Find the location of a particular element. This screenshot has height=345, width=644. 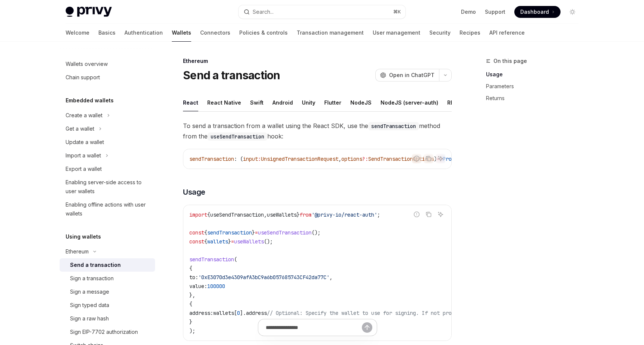

div: Flutter is located at coordinates (333, 102).